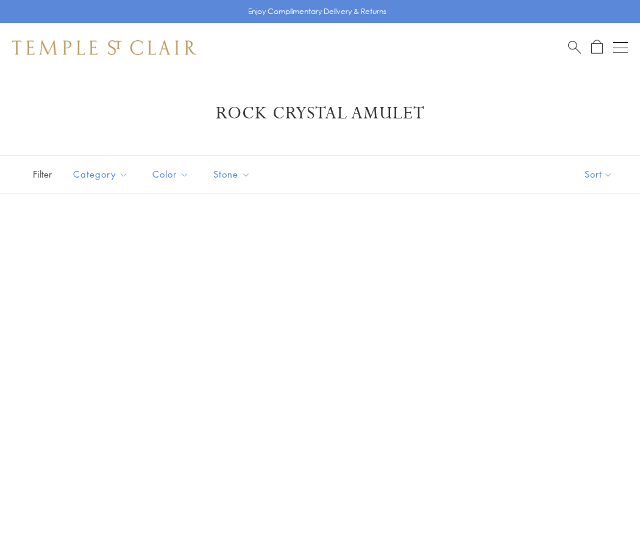 Image resolution: width=640 pixels, height=542 pixels. I want to click on button: Stone, so click(232, 174).